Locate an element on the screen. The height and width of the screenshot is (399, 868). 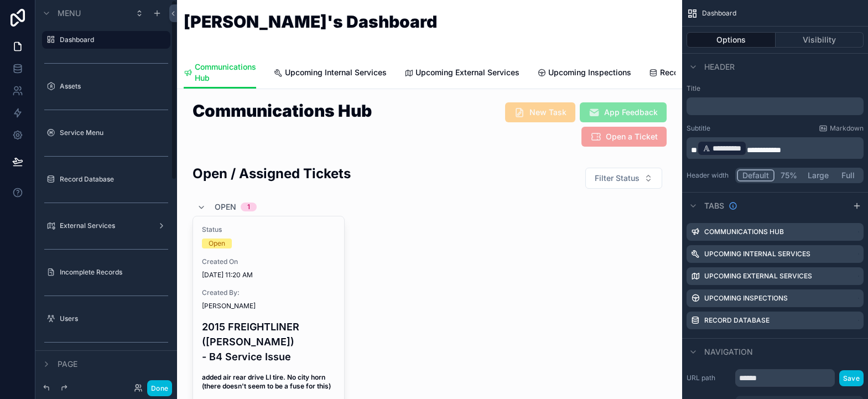
span: Communications Hub is located at coordinates (225, 72).